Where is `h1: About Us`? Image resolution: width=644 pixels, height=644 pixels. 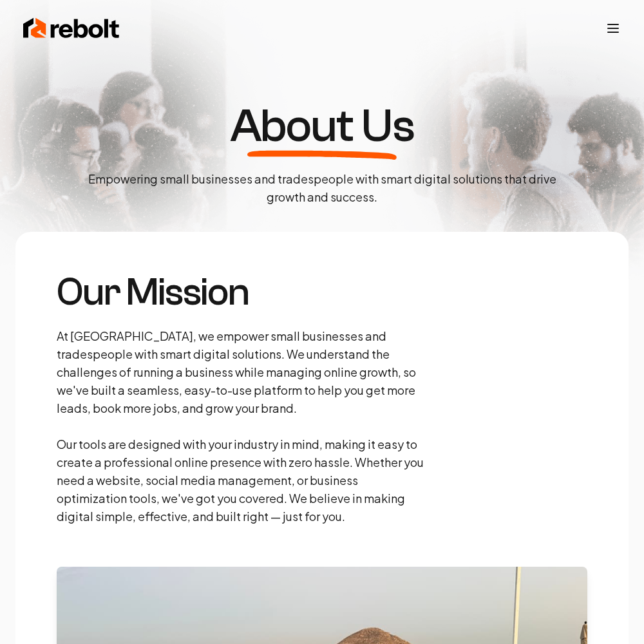 h1: About Us is located at coordinates (322, 126).